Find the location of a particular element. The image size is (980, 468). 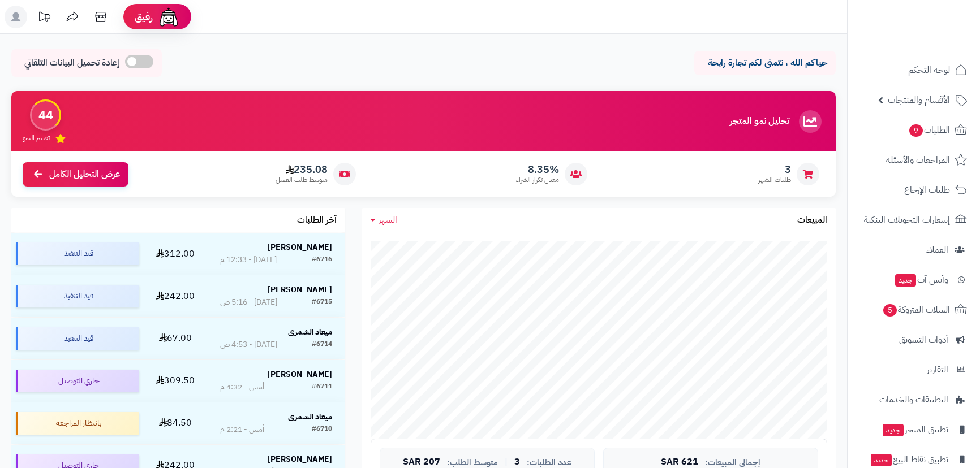

div: بانتظار المراجعة is located at coordinates (78, 423).